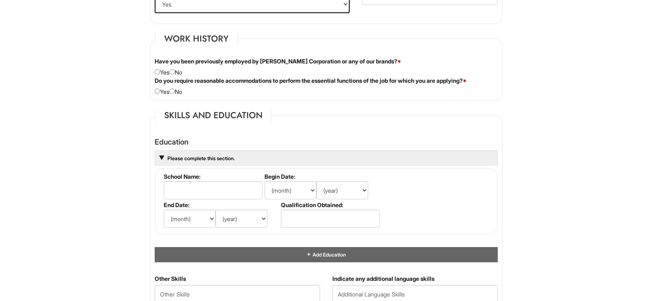 Image resolution: width=652 pixels, height=301 pixels. What do you see at coordinates (310, 81) in the screenshot?
I see `label: Do you require reasonable accommodations to perform the essential functions of the job for which ...` at bounding box center [310, 81].